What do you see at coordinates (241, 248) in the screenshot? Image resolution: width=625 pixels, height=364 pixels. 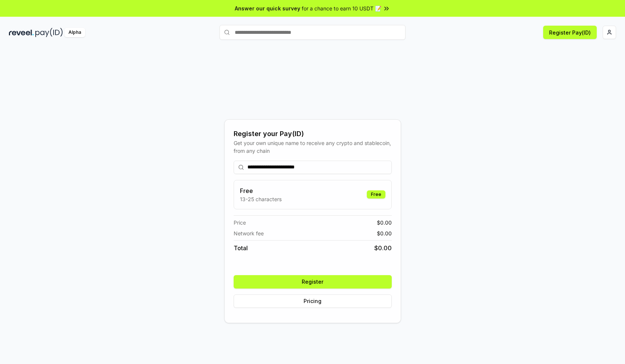 I see `span: Total` at bounding box center [241, 248].